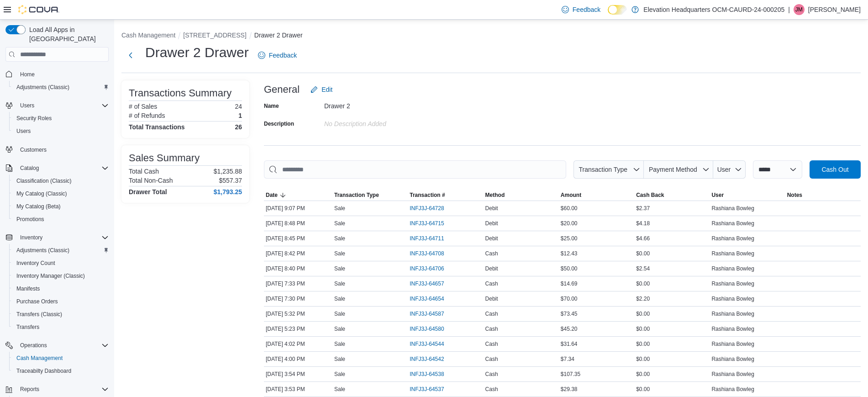 The image size is (868, 397). Describe the element at coordinates (431, 238) in the screenshot. I see `button: INFJ3J-64711` at that location.